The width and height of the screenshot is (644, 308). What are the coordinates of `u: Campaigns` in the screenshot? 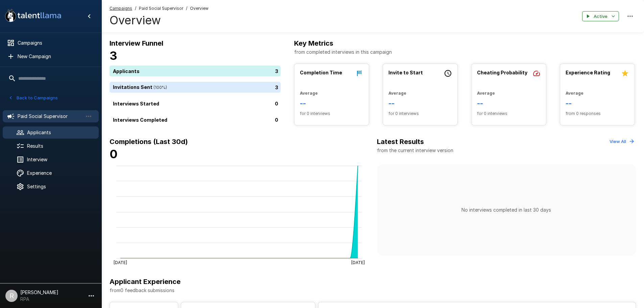 It's located at (121, 8).